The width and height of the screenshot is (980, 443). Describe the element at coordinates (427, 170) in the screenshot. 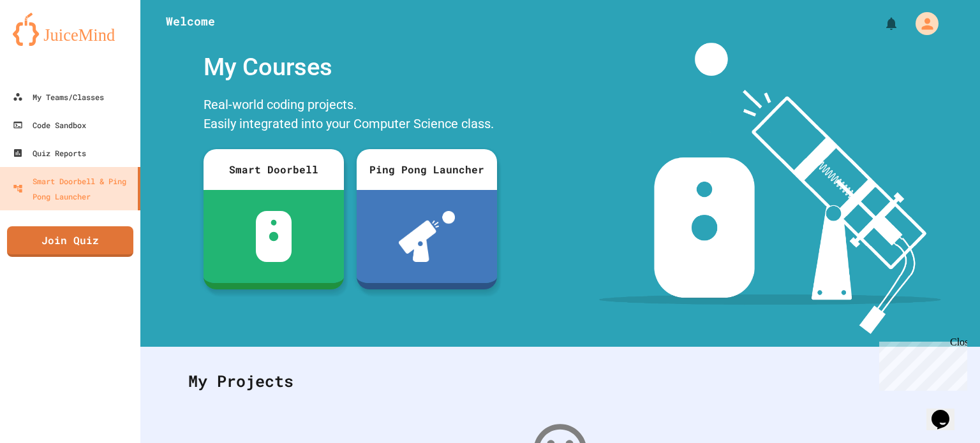

I see `div: Ping Pong Launcher` at that location.